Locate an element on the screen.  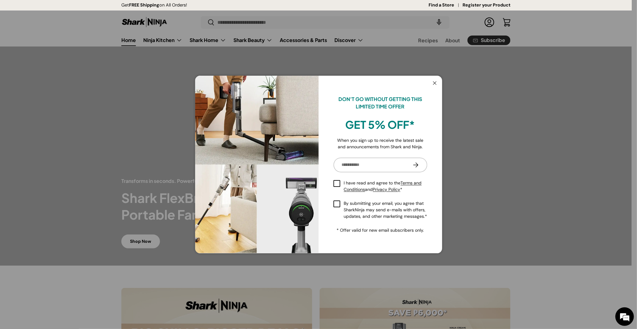
p: * Offer valid for new email subscribers only. is located at coordinates (380, 230).